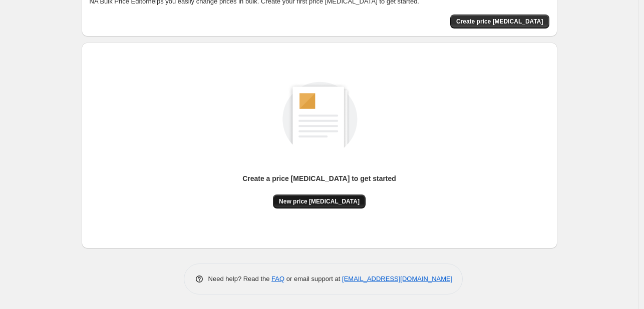  I want to click on button: Create price change job, so click(500, 22).